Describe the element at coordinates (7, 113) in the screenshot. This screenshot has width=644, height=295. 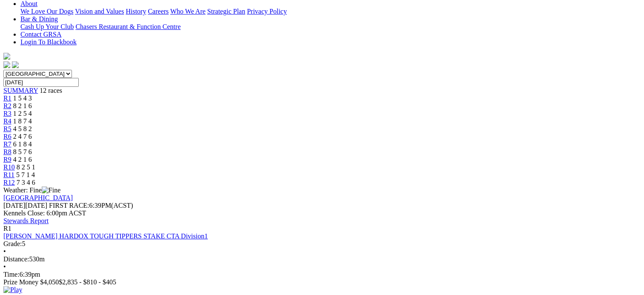
I see `a: R3` at that location.